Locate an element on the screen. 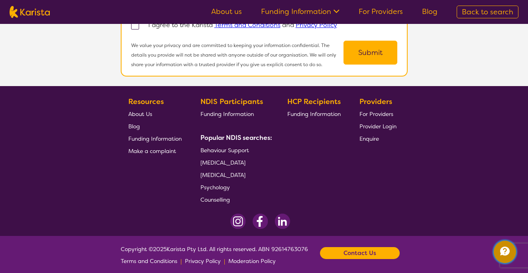 The width and height of the screenshot is (528, 273). span: About Us is located at coordinates (140, 114).